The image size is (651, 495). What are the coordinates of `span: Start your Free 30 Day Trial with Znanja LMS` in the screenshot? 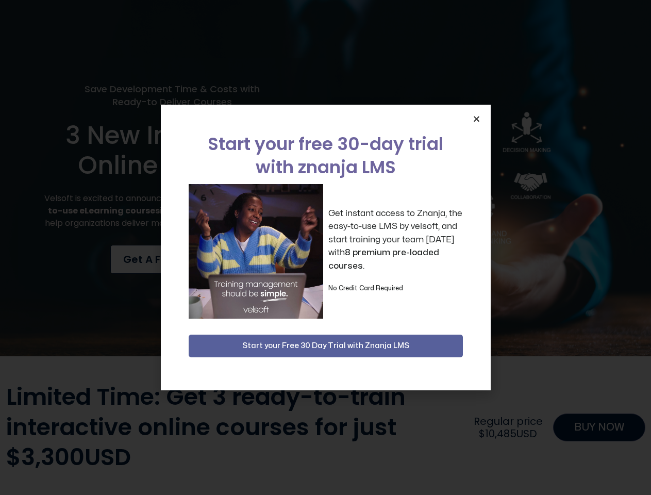 It's located at (326, 346).